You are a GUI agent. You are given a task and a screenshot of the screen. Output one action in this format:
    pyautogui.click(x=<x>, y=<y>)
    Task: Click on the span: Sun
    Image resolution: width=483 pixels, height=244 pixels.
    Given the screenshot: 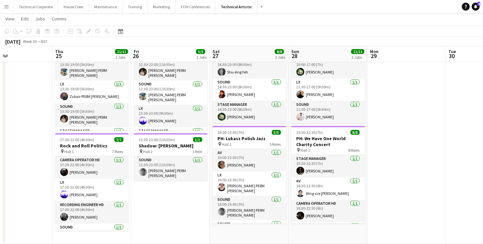 What is the action you would take?
    pyautogui.click(x=295, y=51)
    